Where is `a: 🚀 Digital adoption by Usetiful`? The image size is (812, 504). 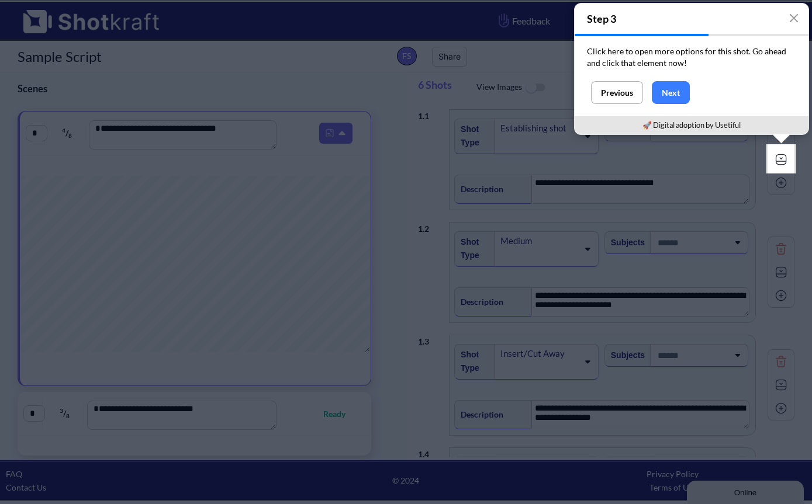 a: 🚀 Digital adoption by Usetiful is located at coordinates (691, 125).